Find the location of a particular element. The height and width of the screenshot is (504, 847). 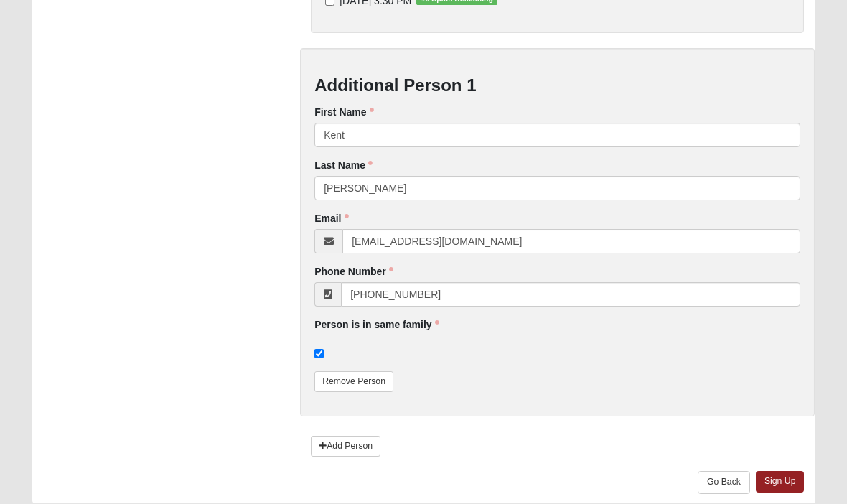

a: Add Person is located at coordinates (345, 446).